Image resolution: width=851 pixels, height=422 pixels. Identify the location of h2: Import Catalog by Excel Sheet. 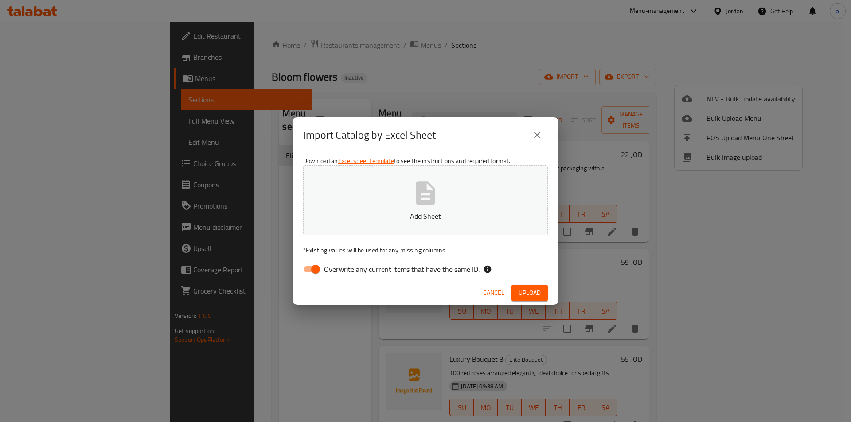
(369, 135).